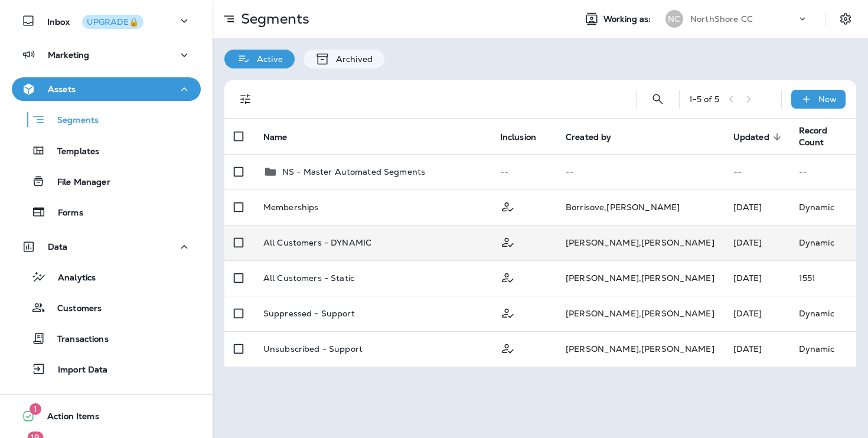  I want to click on p: Templates, so click(72, 152).